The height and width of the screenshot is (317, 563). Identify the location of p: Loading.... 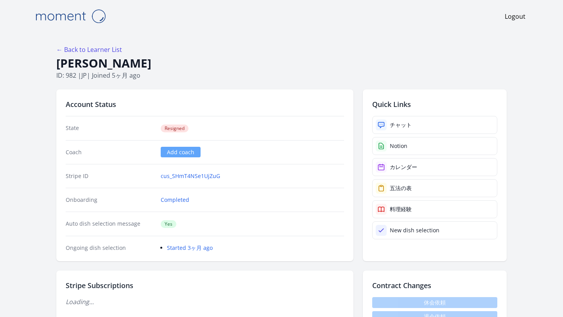
(205, 302).